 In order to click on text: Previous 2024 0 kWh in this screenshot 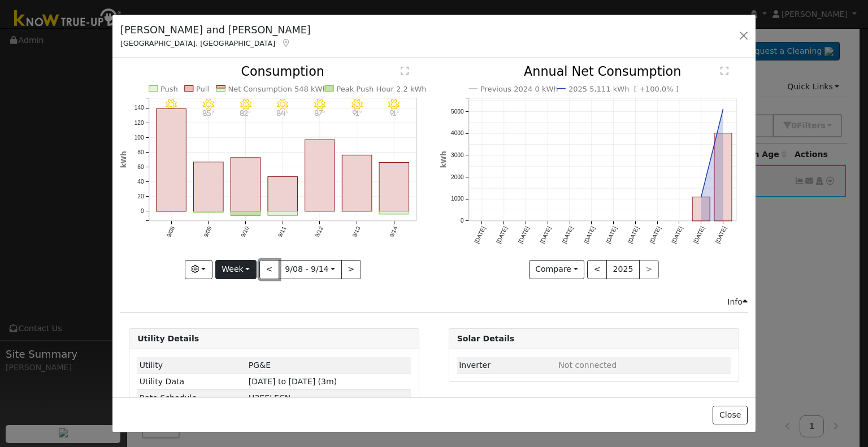, I will do `click(519, 88)`.